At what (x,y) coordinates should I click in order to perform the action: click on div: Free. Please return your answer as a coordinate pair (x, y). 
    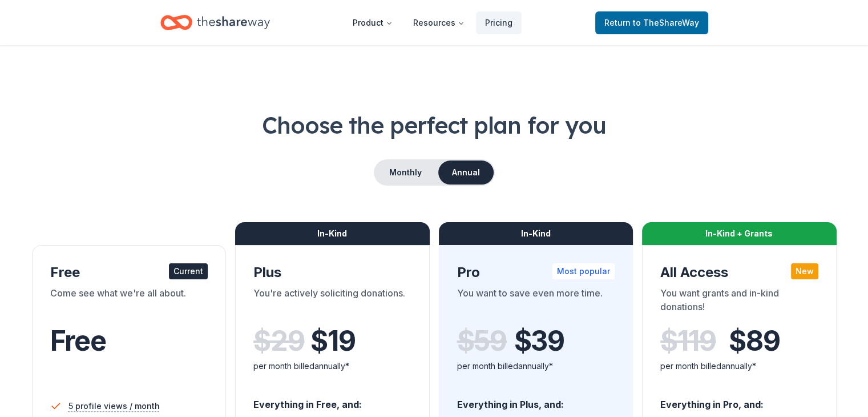
    Looking at the image, I should click on (129, 273).